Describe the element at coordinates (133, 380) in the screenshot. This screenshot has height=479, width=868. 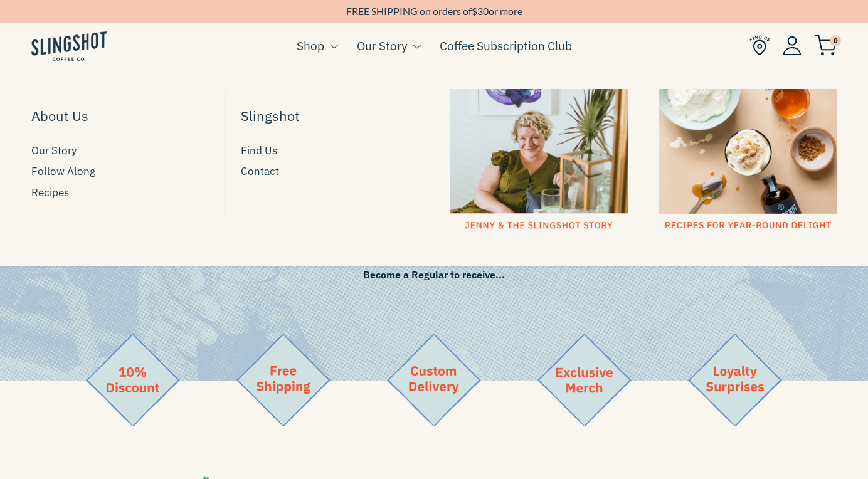
I see `img: asset-14-1636056080680.svg` at that location.